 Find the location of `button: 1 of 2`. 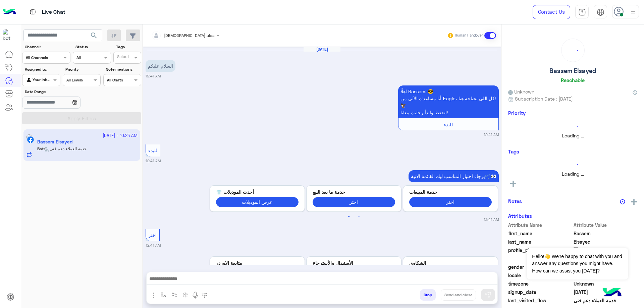

button: 1 of 2 is located at coordinates (349, 217).